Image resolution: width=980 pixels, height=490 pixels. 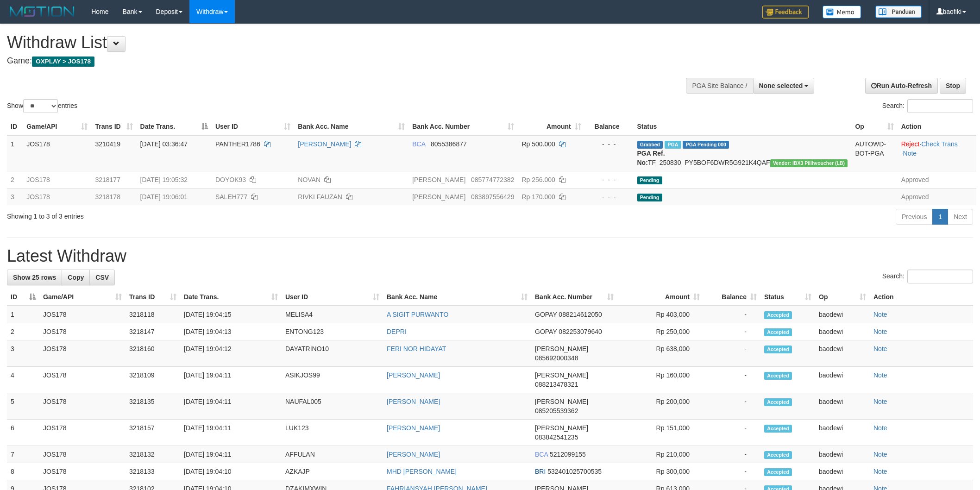 I want to click on td: 7, so click(x=23, y=454).